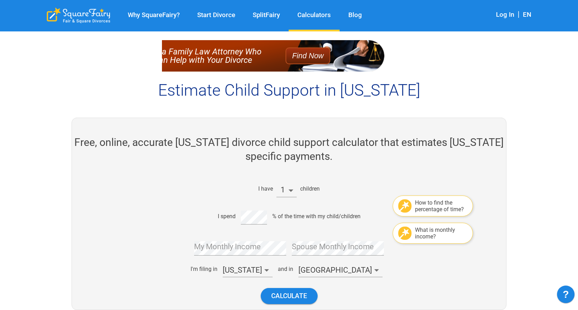  What do you see at coordinates (227, 216) in the screenshot?
I see `div: I spend` at bounding box center [227, 216].